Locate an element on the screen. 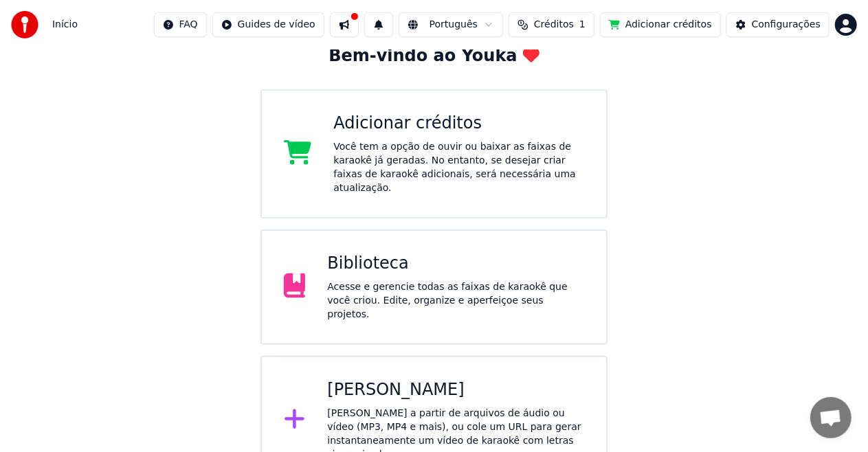 The width and height of the screenshot is (868, 452). div: Você tem a opção de ouvir ou baixar as faixas de karaokê já geradas. No entanto, se desejar criar... is located at coordinates (459, 168).